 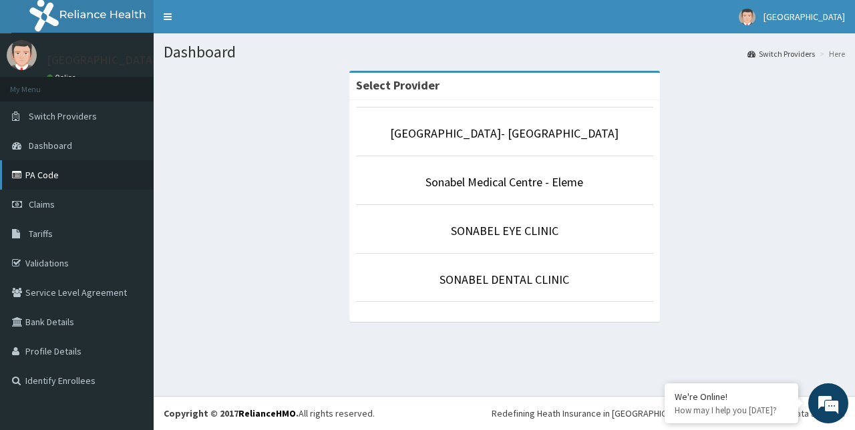 I want to click on a: Switch Providers, so click(x=780, y=53).